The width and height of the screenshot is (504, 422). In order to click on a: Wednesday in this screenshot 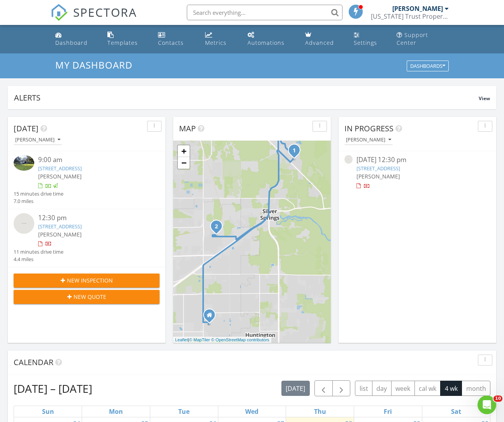, I will do `click(252, 411)`.